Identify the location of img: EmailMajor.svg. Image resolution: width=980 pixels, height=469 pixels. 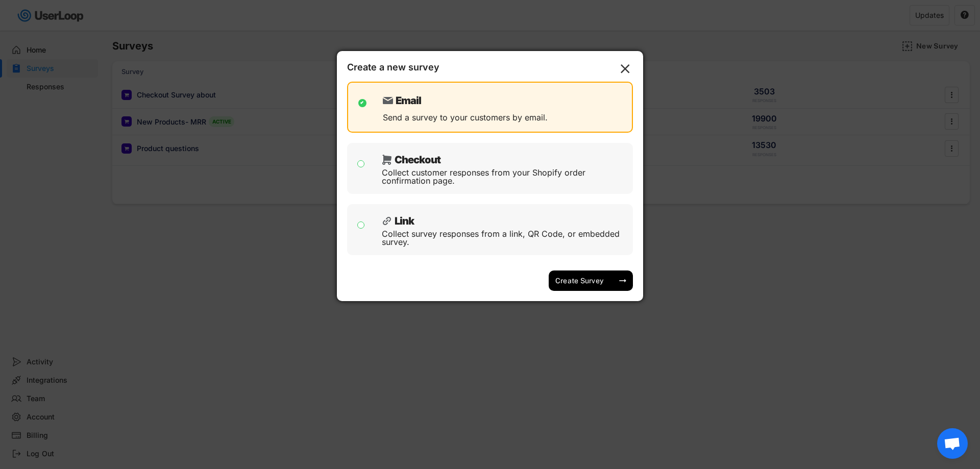
(388, 101).